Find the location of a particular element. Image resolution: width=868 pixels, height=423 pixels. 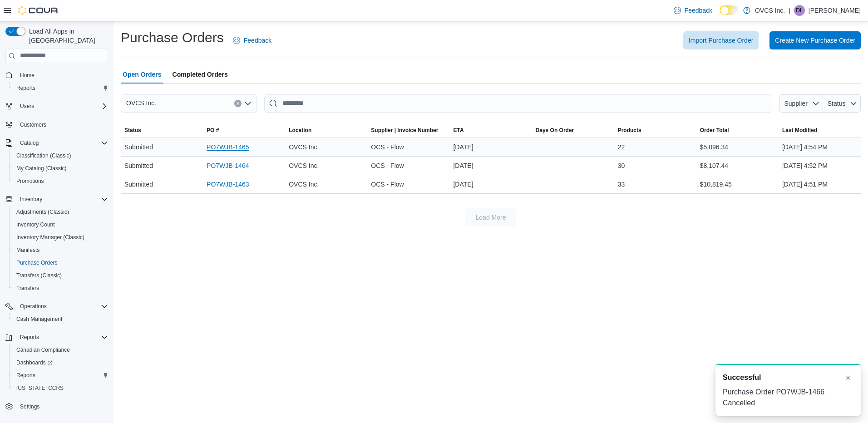

button: Days On Order is located at coordinates (573, 130).